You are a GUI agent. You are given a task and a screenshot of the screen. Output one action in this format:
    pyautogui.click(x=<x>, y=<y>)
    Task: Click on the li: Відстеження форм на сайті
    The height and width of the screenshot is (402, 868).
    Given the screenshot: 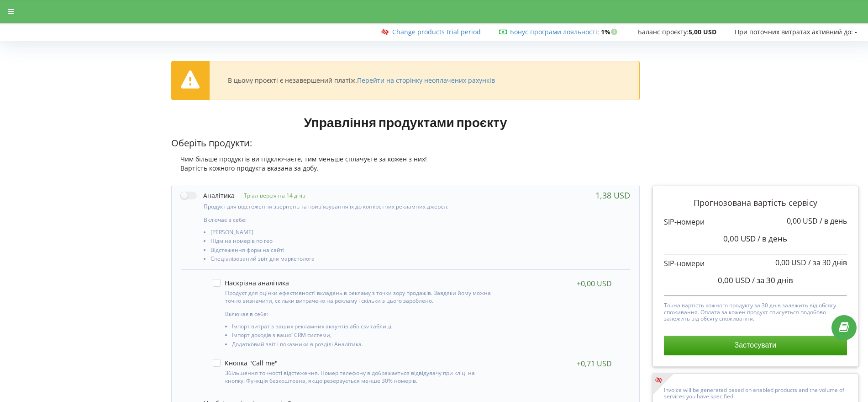 What is the action you would take?
    pyautogui.click(x=353, y=251)
    